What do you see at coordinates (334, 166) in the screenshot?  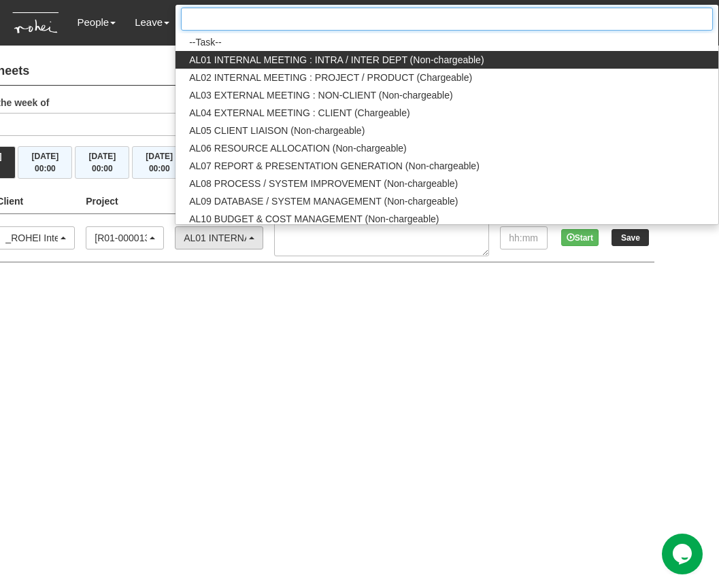 I see `span: AL07 REPORT & PRESENTATION GENERATION (Non-chargeable)` at bounding box center [334, 166].